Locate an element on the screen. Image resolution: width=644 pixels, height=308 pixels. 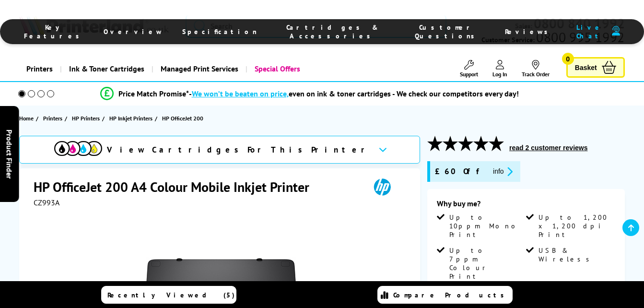
a: Basket 0 is located at coordinates (595, 67).